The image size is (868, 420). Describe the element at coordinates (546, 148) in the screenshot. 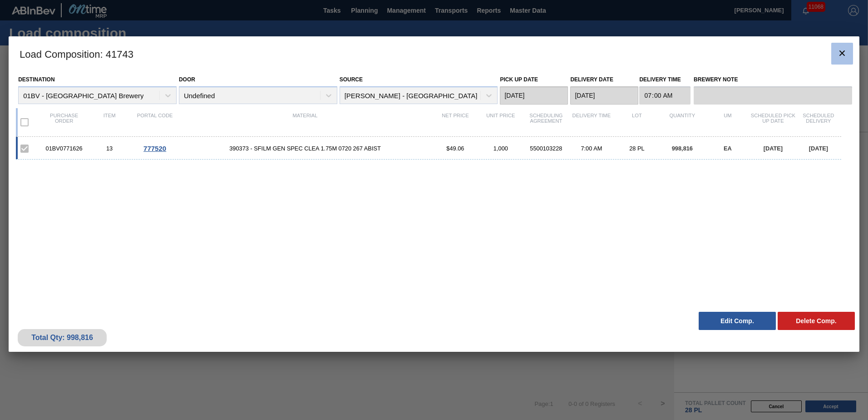

I see `div: 5500103228` at that location.